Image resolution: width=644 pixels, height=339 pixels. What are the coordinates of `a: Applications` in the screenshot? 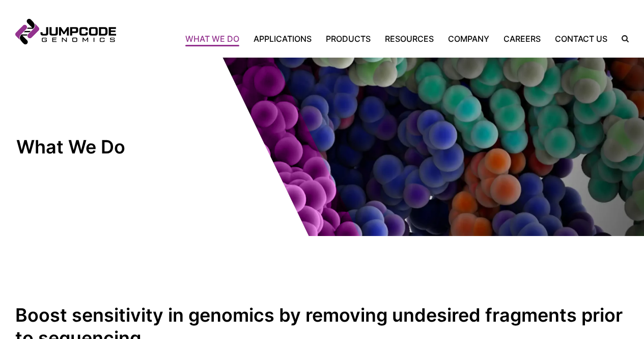 It's located at (283, 39).